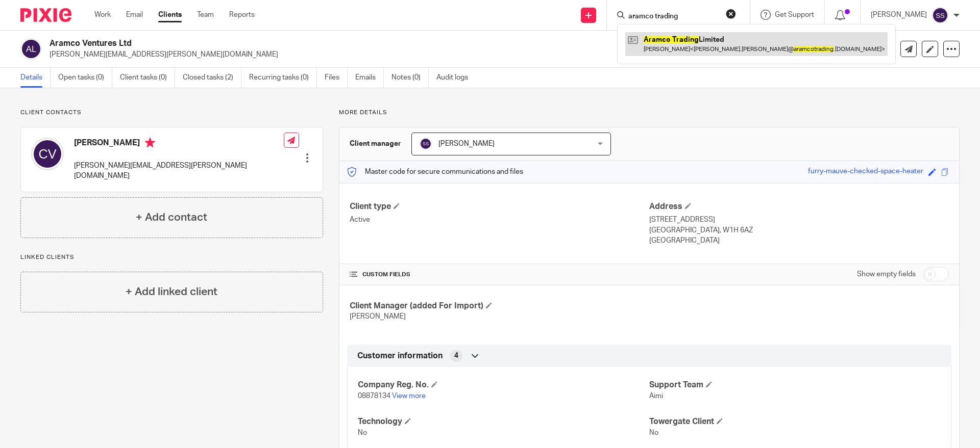  I want to click on a: Details, so click(35, 77).